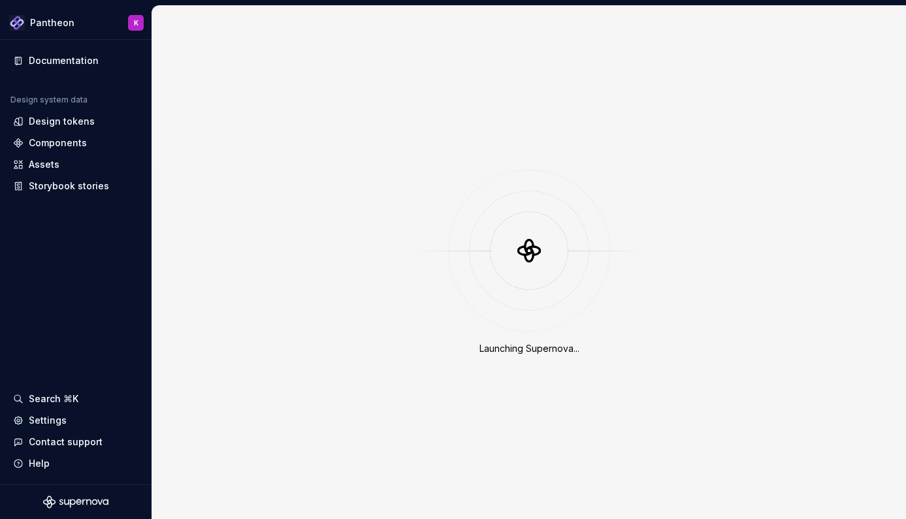 Image resolution: width=906 pixels, height=519 pixels. What do you see at coordinates (54, 399) in the screenshot?
I see `div: Search ⌘K` at bounding box center [54, 399].